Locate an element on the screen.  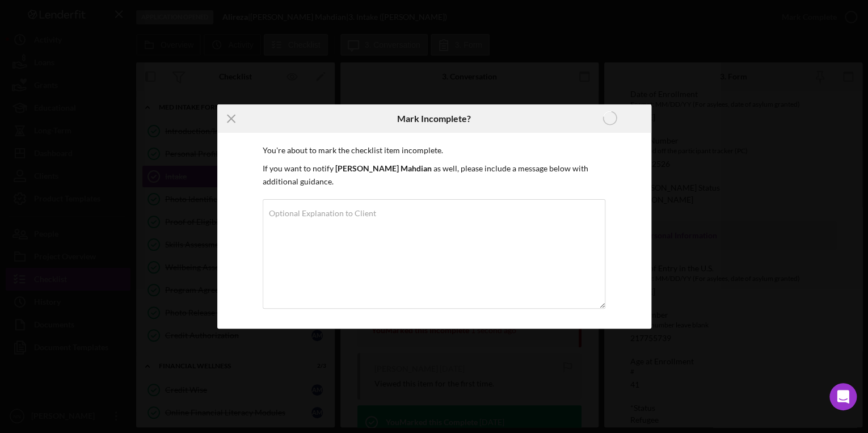
label: Optional Explanation to Client is located at coordinates (322, 213).